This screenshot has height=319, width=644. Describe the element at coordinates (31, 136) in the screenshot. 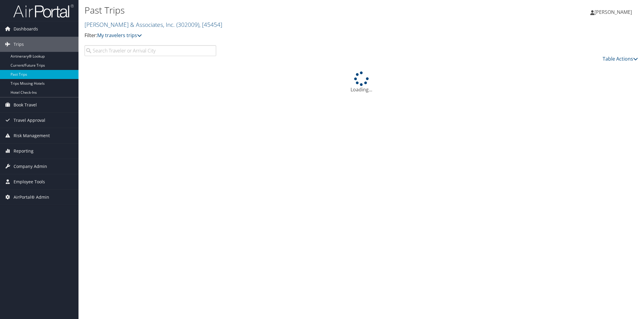

I see `span: Risk Management` at that location.